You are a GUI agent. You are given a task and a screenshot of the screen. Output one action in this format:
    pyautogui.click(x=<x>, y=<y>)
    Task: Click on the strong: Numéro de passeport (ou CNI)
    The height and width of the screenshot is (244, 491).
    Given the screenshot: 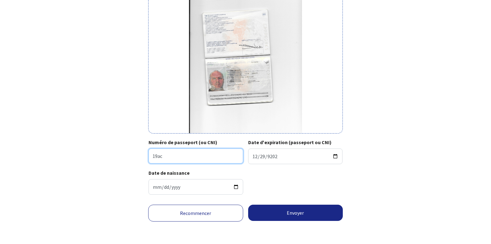 What is the action you would take?
    pyautogui.click(x=183, y=142)
    